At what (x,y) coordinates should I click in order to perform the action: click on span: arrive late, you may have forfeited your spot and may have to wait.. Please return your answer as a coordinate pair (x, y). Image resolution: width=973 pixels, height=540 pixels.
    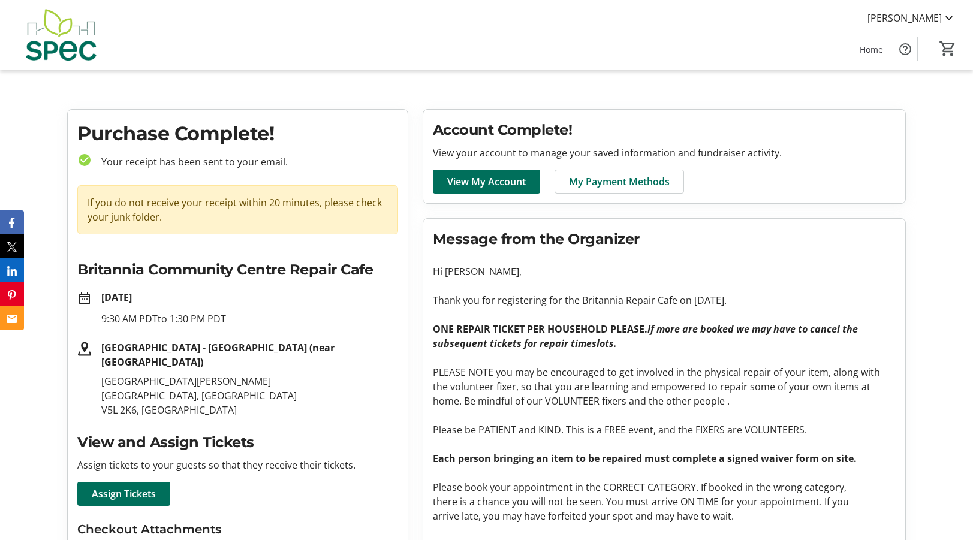
    Looking at the image, I should click on (583, 516).